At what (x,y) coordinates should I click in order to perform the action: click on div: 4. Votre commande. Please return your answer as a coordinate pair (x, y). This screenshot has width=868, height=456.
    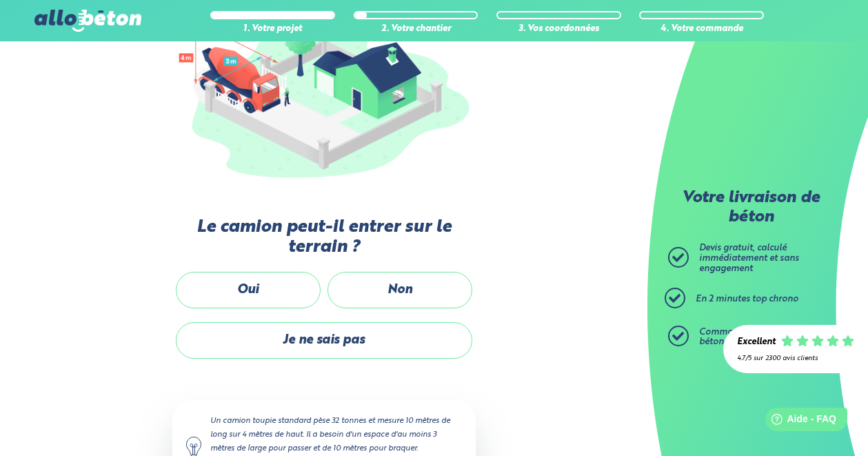
    Looking at the image, I should click on (702, 29).